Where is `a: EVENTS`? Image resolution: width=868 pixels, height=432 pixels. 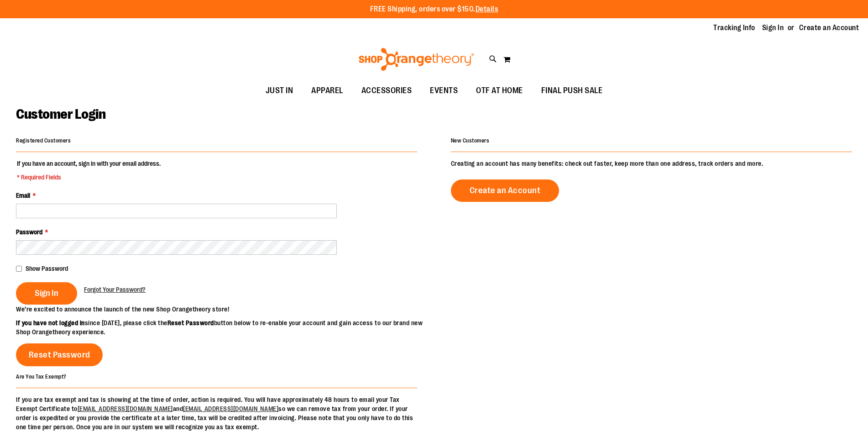 a: EVENTS is located at coordinates (444, 91).